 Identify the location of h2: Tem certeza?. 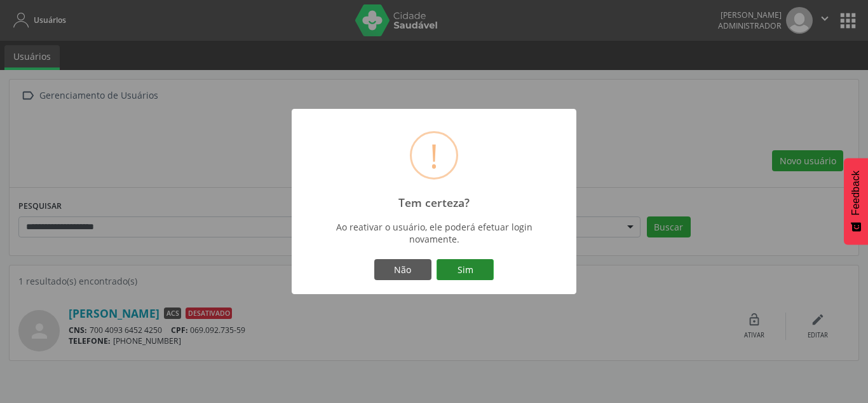
(434, 203).